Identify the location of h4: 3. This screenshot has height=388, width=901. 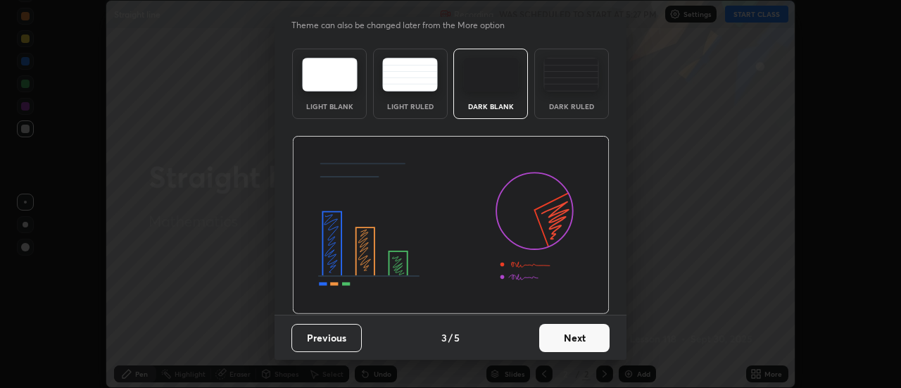
(444, 337).